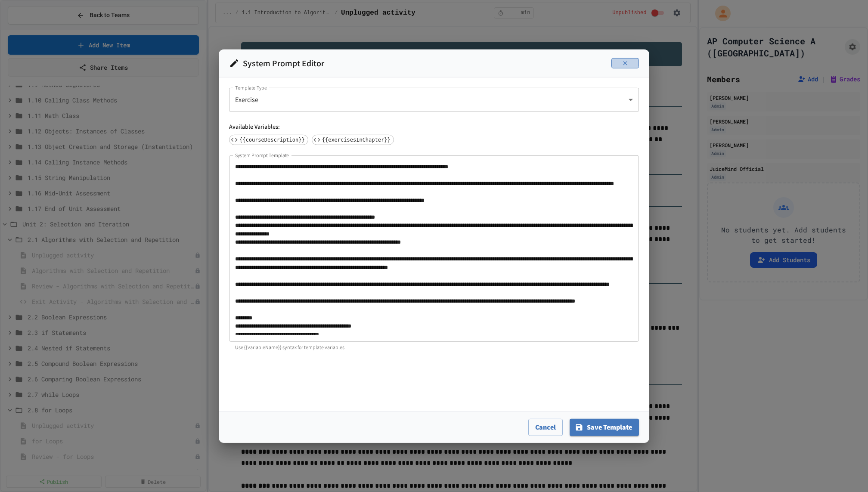  Describe the element at coordinates (434, 126) in the screenshot. I see `h6: Available Variables:` at that location.